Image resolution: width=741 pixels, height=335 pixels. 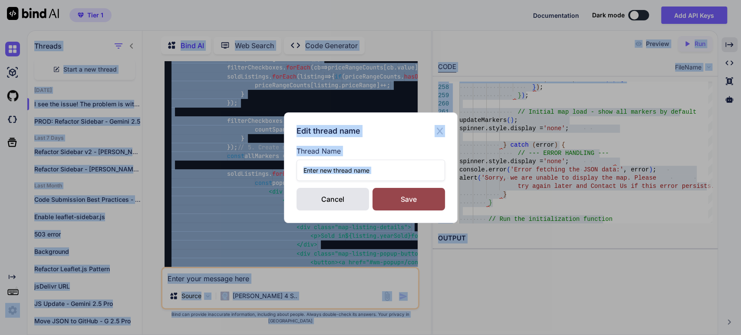 I want to click on h3: Edit thread name, so click(x=328, y=131).